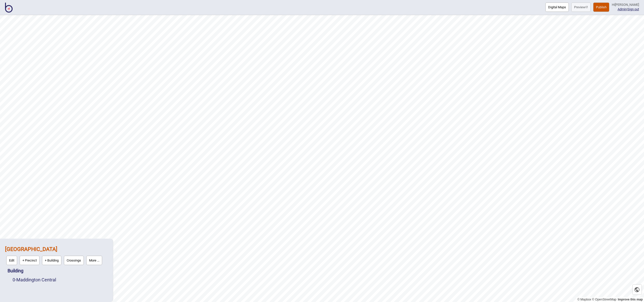 The image size is (644, 302). What do you see at coordinates (60, 280) in the screenshot?
I see `div: Maddington Central` at bounding box center [60, 280].